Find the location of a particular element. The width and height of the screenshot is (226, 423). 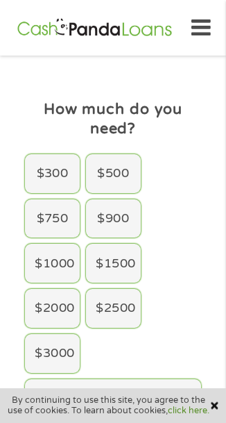

div: $1000 is located at coordinates (52, 263).